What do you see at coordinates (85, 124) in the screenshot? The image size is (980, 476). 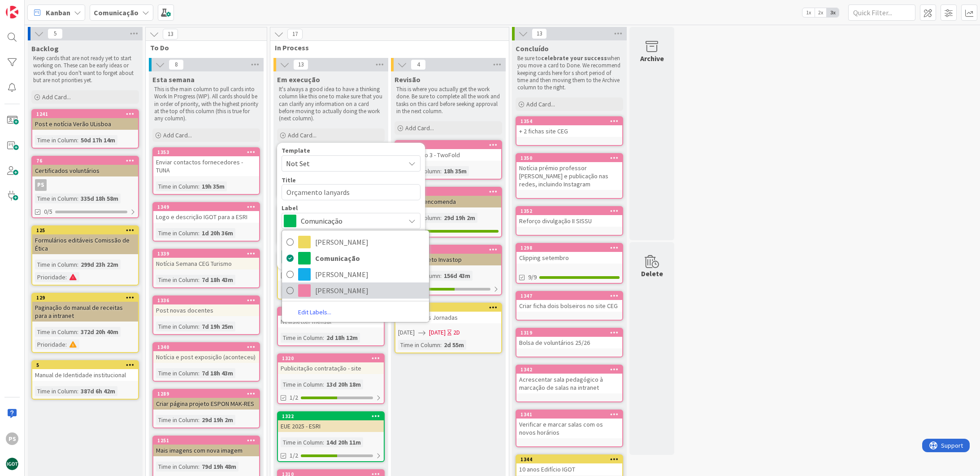 I see `div: Post e notícia Verão ULisboa` at bounding box center [85, 124].